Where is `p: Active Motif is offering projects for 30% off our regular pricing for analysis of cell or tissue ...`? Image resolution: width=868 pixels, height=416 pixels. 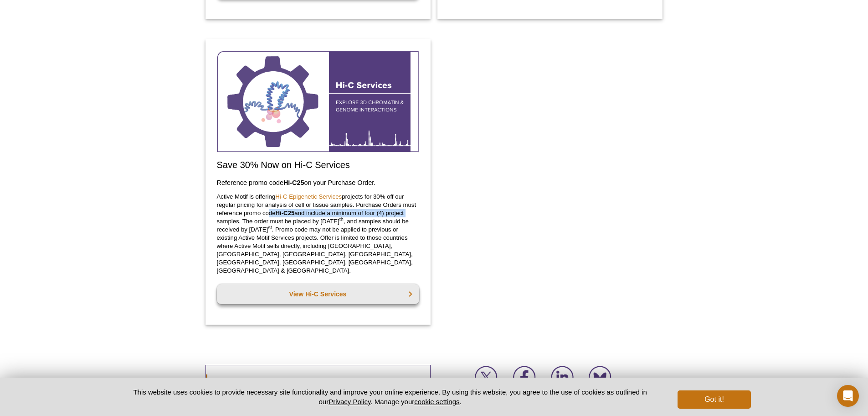
p: Active Motif is offering projects for 30% off our regular pricing for analysis of cell or tissue ... is located at coordinates (318, 234).